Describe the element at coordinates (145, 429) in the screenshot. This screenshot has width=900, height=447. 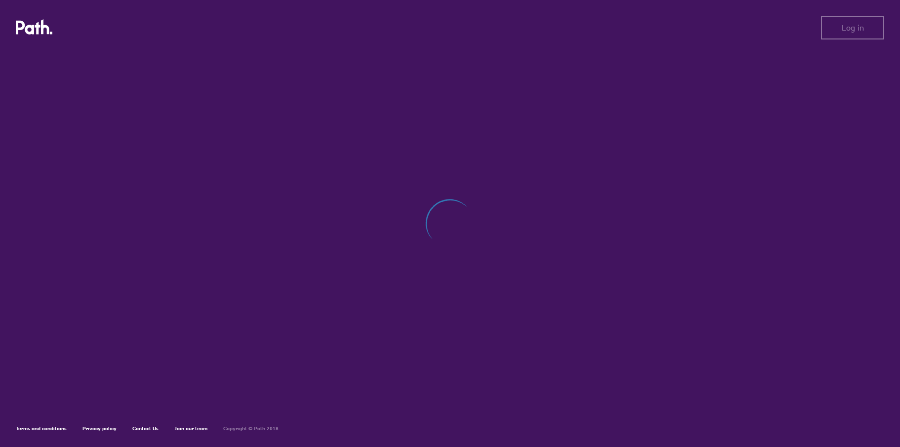
I see `a: Contact Us` at that location.